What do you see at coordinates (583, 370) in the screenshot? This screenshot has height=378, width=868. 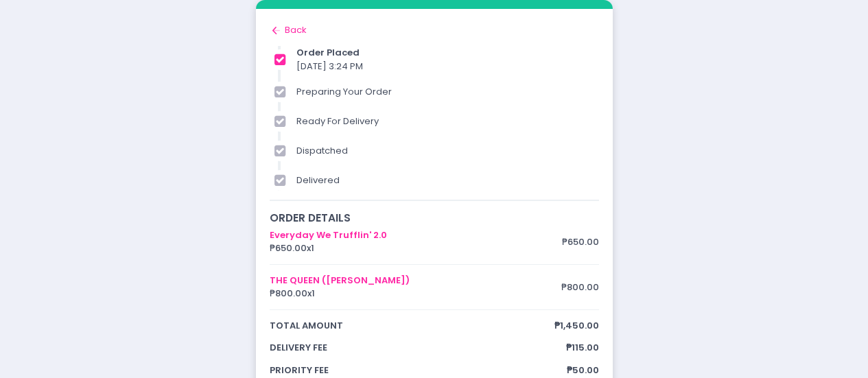 I see `span: ₱50.00` at bounding box center [583, 370].